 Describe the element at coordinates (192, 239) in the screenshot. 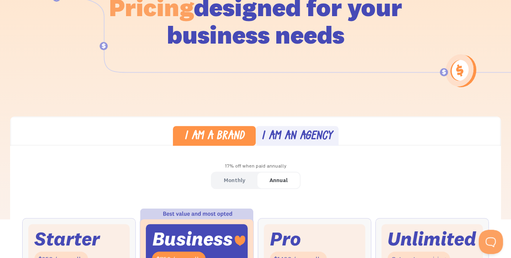

I see `div: Business` at that location.